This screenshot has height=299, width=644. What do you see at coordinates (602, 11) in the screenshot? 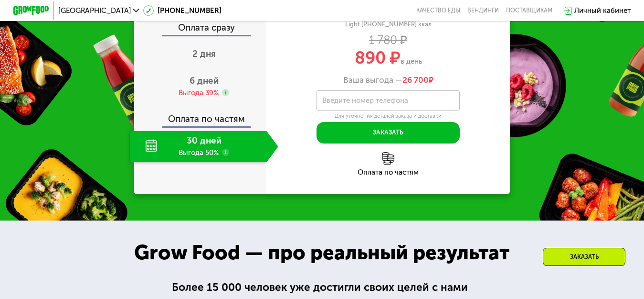
I see `div: Личный кабинет` at bounding box center [602, 11].